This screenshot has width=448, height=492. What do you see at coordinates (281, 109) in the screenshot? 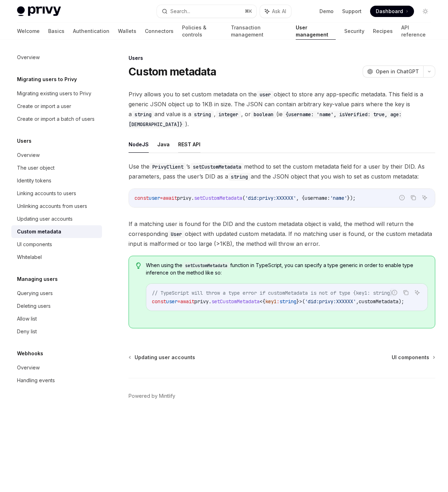
I see `span: Privy allows you to set custom metadata on the object to store any app-specific metadata. This fi...` at bounding box center [281, 109].